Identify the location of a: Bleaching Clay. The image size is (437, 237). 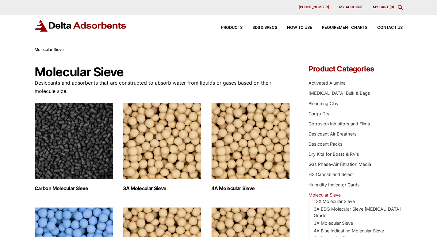
(323, 103).